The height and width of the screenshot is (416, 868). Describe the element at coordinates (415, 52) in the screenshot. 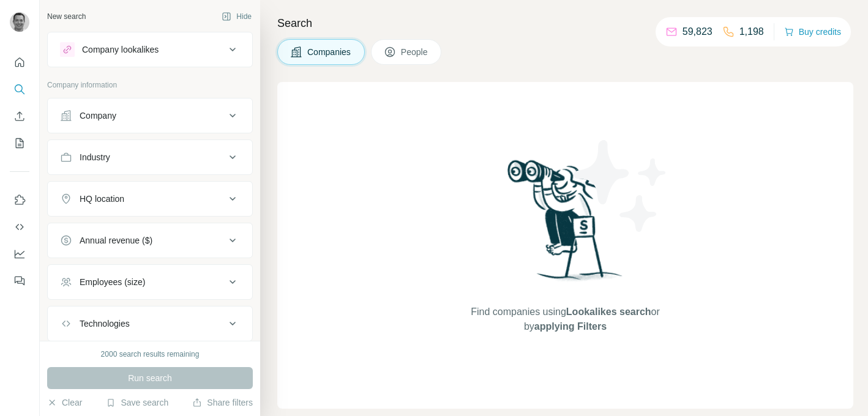

I see `span: People` at that location.